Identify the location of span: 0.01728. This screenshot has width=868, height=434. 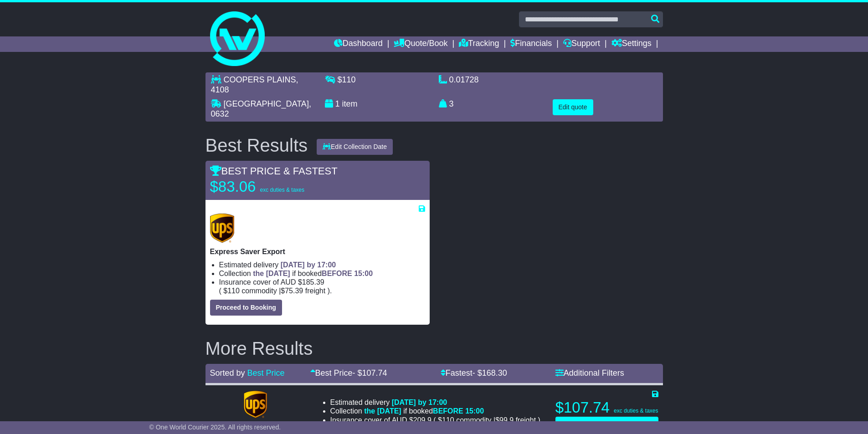
(464, 79).